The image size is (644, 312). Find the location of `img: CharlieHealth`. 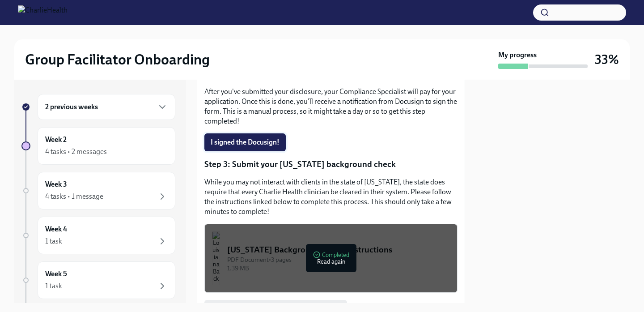

img: CharlieHealth is located at coordinates (42, 12).